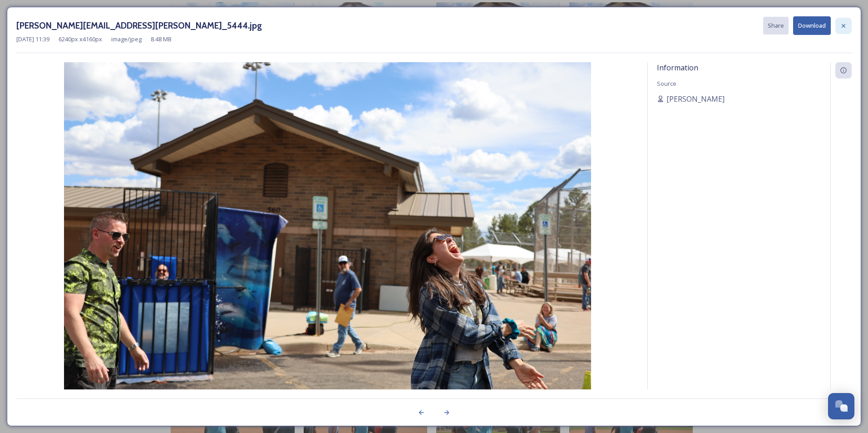 The height and width of the screenshot is (433, 868). Describe the element at coordinates (80, 39) in the screenshot. I see `span: 6240 px x 4160 px` at that location.